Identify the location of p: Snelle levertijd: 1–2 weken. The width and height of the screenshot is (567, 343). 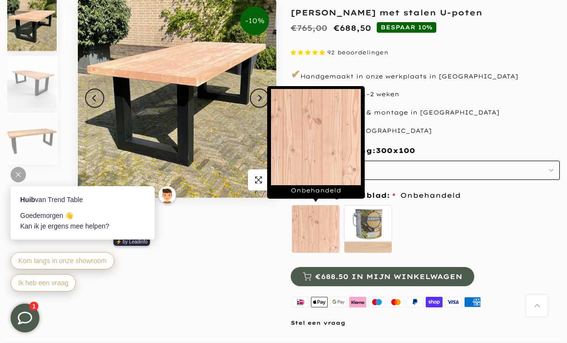
(425, 92).